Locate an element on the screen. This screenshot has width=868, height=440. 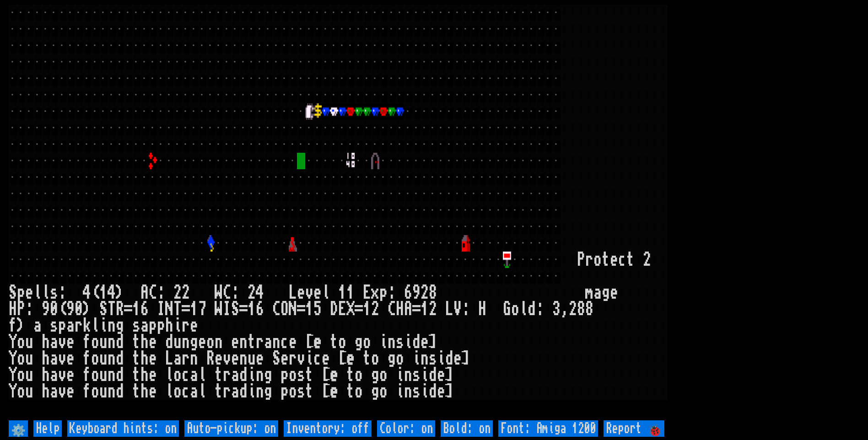
div: N is located at coordinates (293, 309).